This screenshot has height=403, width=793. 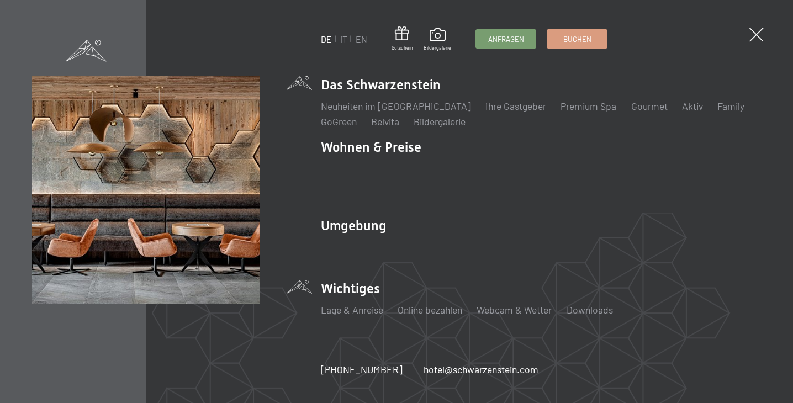 I want to click on img: Wellnesshotels - Bar - Spieltische - Kinderunterhaltung, so click(x=146, y=190).